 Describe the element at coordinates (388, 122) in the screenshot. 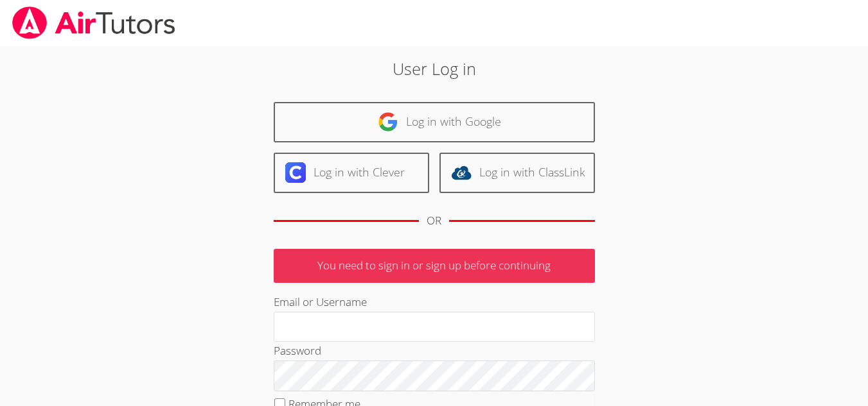

I see `img: google-logo-50288ca7cdecda66e5e0955fdab243c47b7ad437acaf1139b6f446037453330a.svg` at that location.